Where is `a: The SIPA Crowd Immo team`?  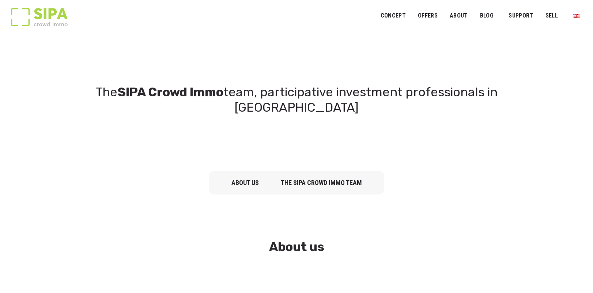 a: The SIPA Crowd Immo team is located at coordinates (321, 183).